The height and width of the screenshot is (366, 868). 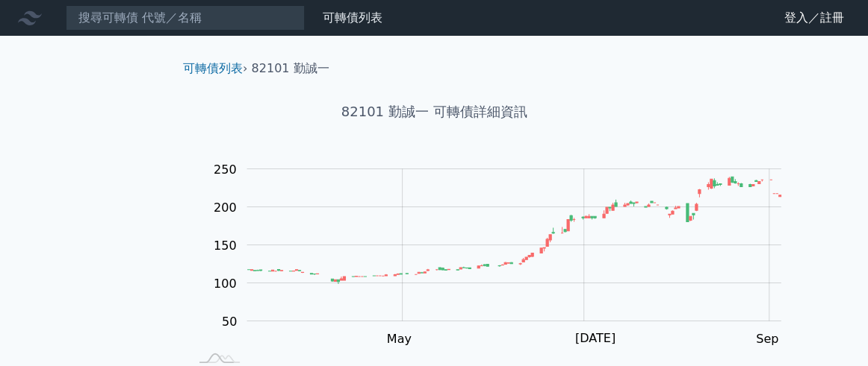 I want to click on tspan: 150, so click(x=225, y=245).